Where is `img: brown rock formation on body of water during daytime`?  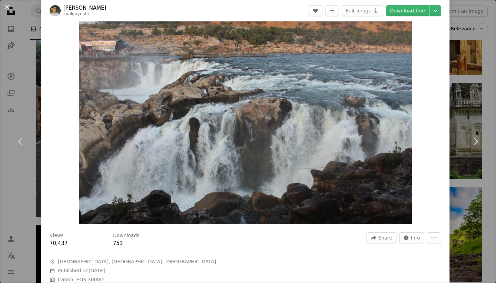
img: brown rock formation on body of water during daytime is located at coordinates (246, 112).